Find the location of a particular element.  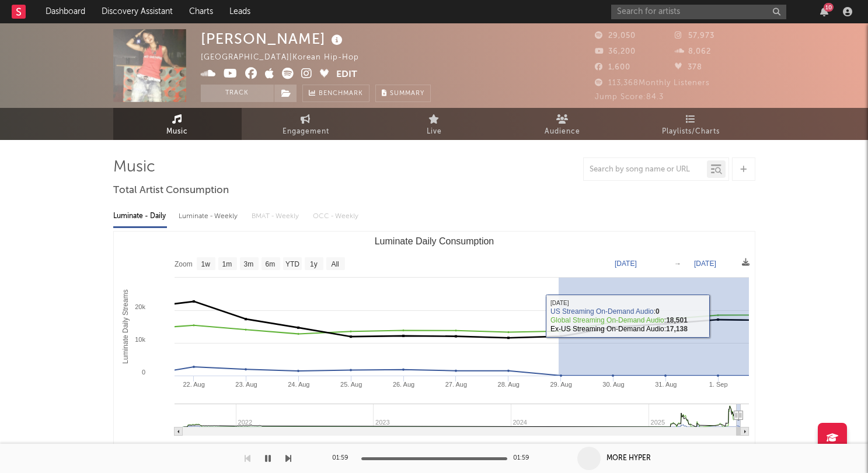

text: 26. Aug is located at coordinates (403, 385).